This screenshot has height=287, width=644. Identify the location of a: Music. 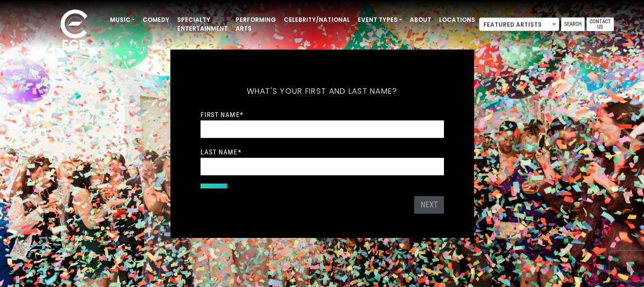
(122, 20).